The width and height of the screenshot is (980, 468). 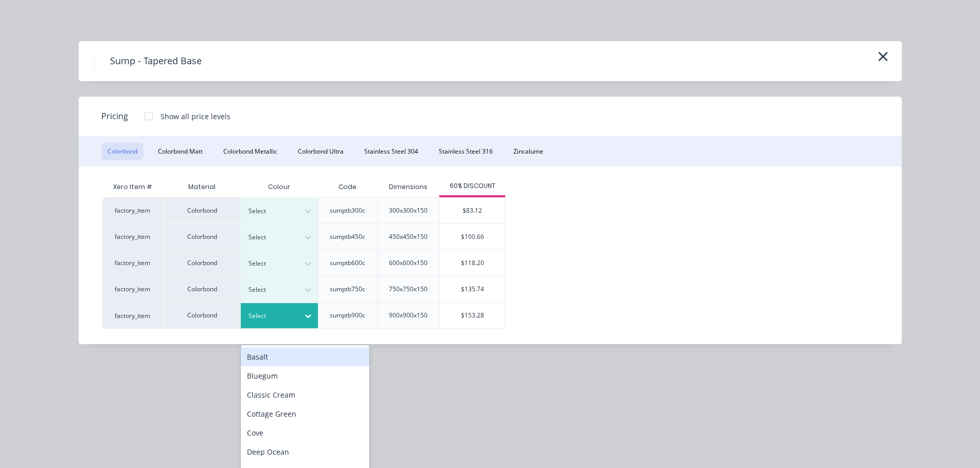 What do you see at coordinates (156, 61) in the screenshot?
I see `h4: Sump - Tapered Base` at bounding box center [156, 61].